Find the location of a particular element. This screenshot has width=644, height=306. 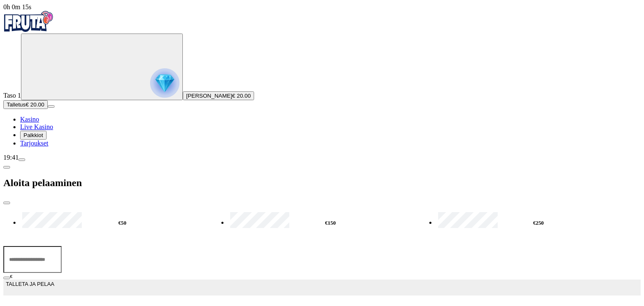

span: Taso 1 is located at coordinates (12, 95).